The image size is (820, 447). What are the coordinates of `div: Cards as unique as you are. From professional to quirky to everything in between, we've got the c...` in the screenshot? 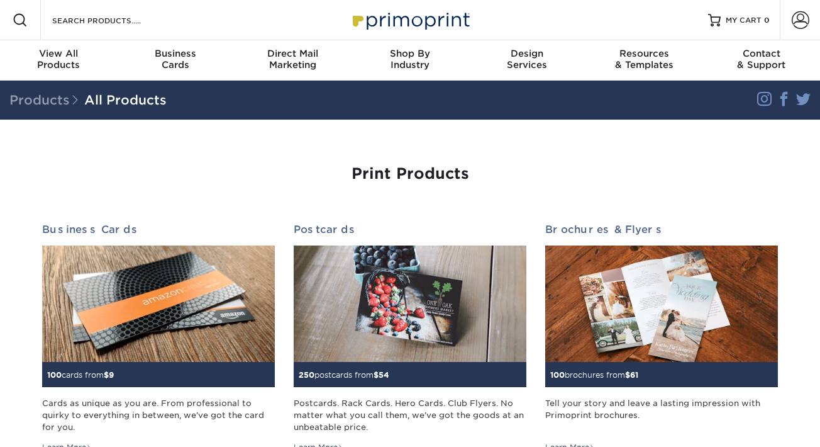 It's located at (159, 415).